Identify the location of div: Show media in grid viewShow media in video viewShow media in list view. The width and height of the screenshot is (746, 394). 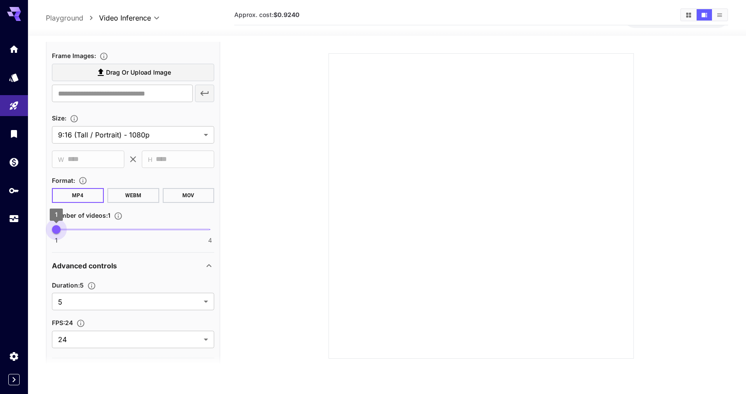
(704, 15).